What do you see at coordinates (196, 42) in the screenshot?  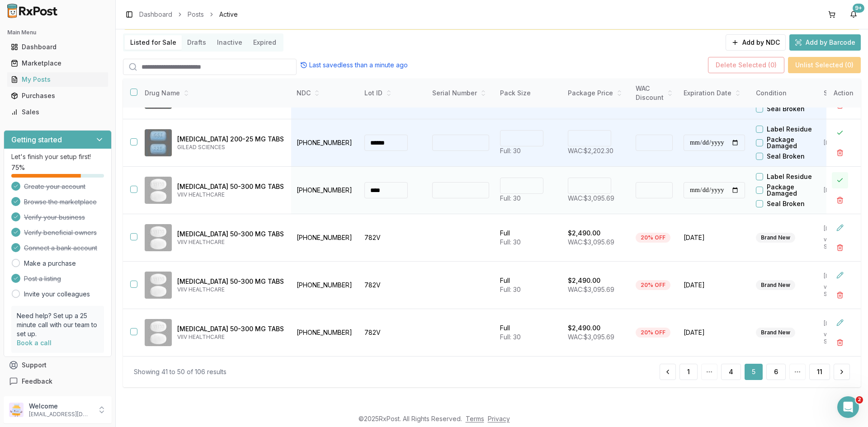 I see `button: Drafts` at bounding box center [196, 42].